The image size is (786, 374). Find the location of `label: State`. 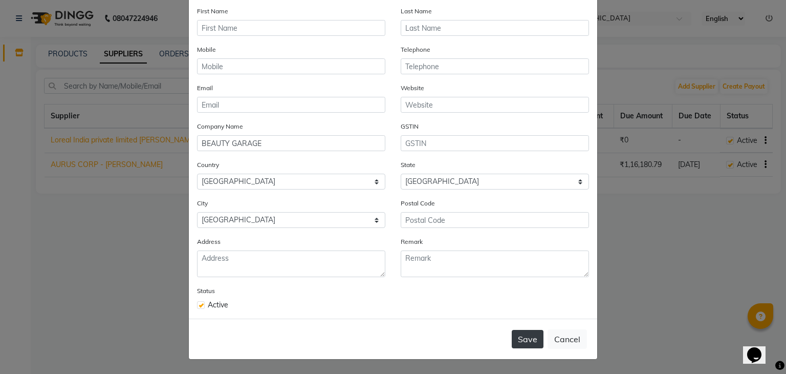

label: State is located at coordinates (408, 165).